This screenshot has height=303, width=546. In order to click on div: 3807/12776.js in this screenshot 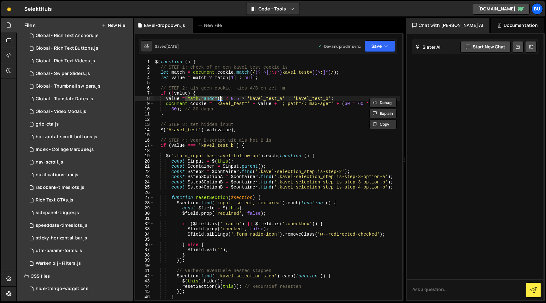, I will do `click(78, 238)`.